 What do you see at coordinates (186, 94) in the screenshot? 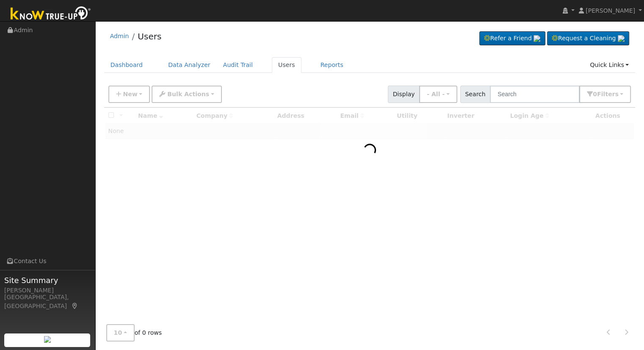
I see `button: Bulk Actions` at bounding box center [186, 94].